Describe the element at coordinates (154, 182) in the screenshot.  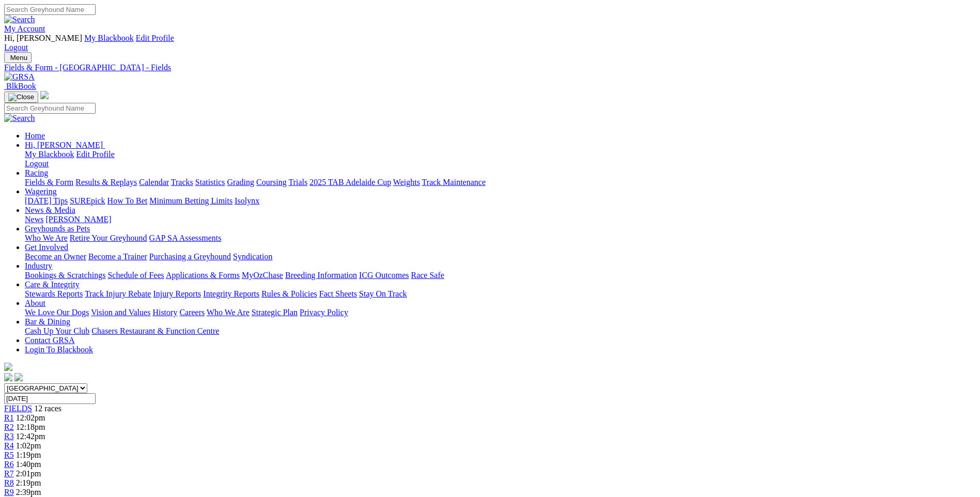
I see `a: Calendar` at that location.